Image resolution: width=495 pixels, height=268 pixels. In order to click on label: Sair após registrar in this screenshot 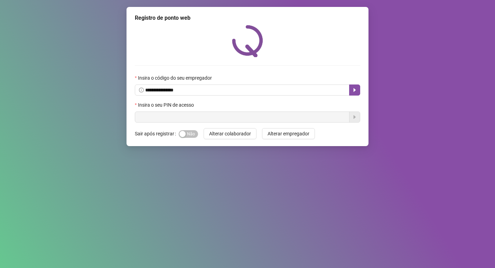, I will do `click(157, 133)`.